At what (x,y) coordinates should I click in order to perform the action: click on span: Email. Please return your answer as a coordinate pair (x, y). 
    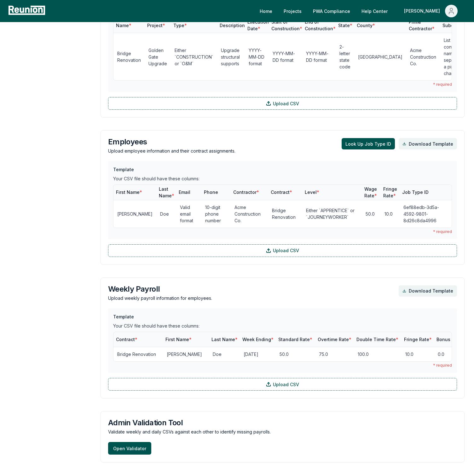
    Looking at the image, I should click on (184, 192).